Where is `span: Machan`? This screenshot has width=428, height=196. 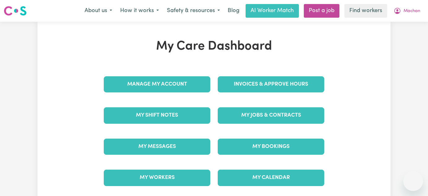
span: Machan is located at coordinates (412, 11).